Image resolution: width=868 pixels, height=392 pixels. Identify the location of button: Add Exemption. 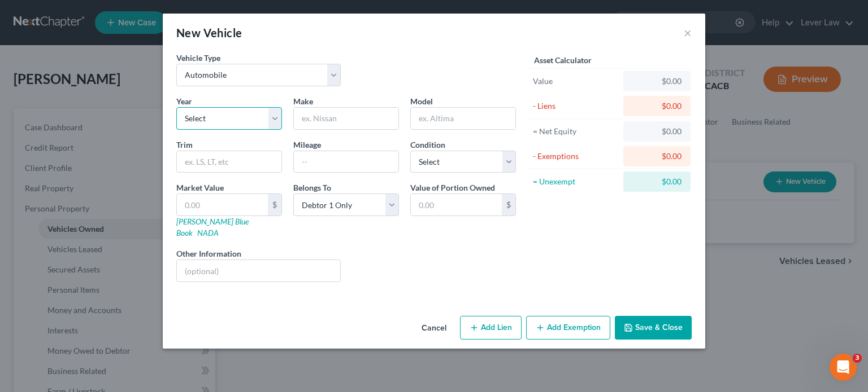
(568, 328).